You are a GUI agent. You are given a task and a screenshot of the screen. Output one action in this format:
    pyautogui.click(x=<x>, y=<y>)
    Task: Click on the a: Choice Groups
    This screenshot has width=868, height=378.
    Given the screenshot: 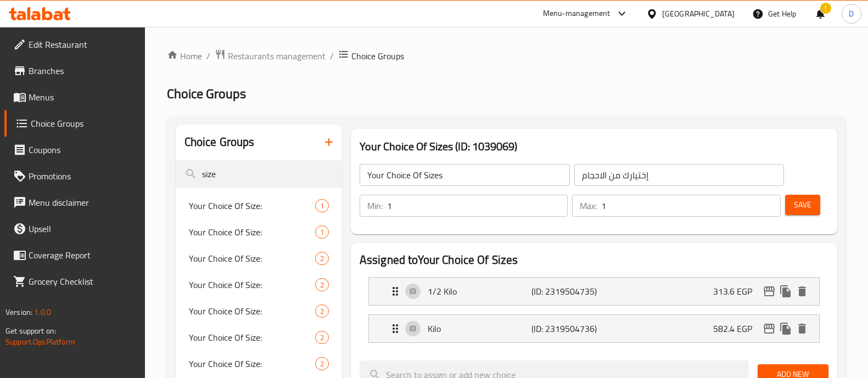 What is the action you would take?
    pyautogui.click(x=75, y=123)
    